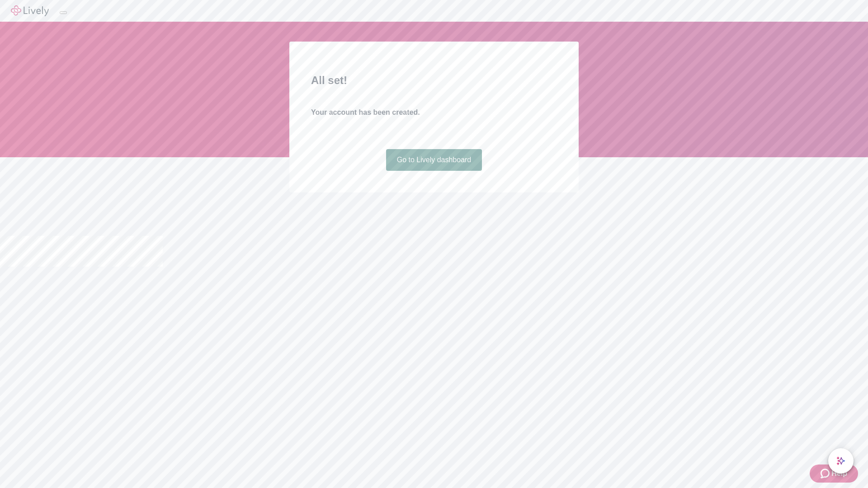 This screenshot has height=488, width=868. Describe the element at coordinates (30, 11) in the screenshot. I see `img: Lively` at that location.